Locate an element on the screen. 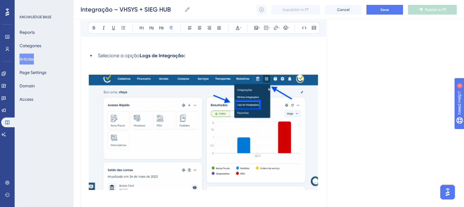 This screenshot has width=464, height=207. button: Domain is located at coordinates (27, 86).